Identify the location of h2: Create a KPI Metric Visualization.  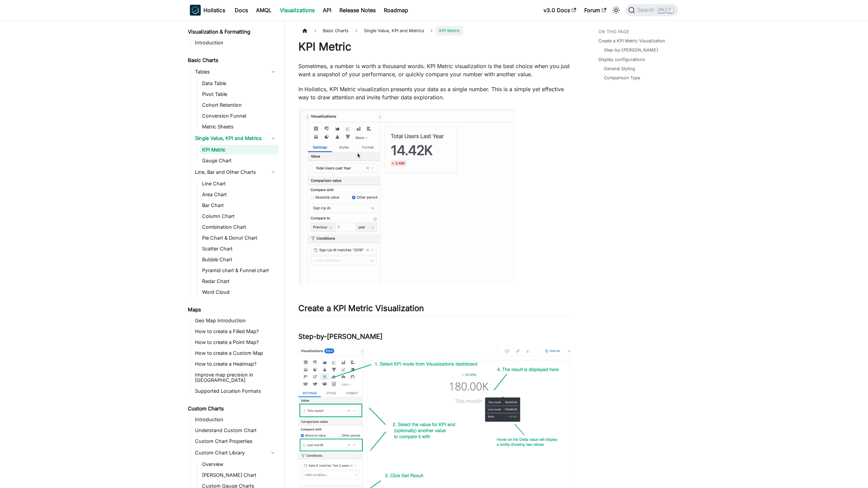
(435, 310).